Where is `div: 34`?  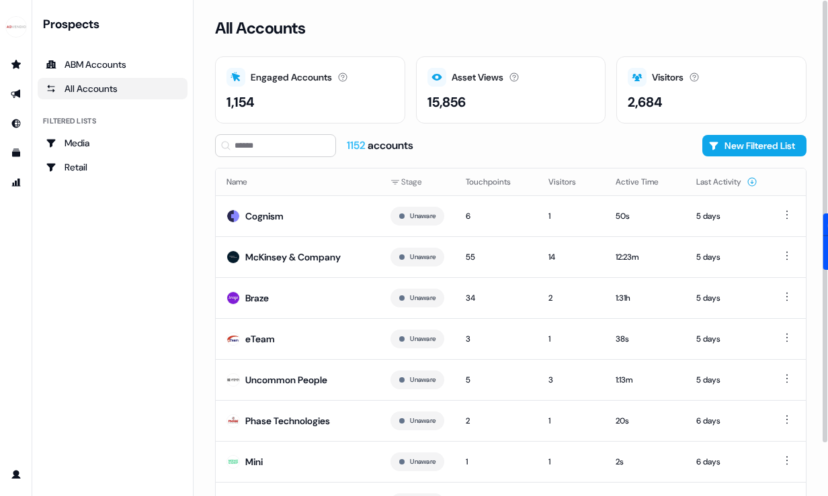 div: 34 is located at coordinates (496, 298).